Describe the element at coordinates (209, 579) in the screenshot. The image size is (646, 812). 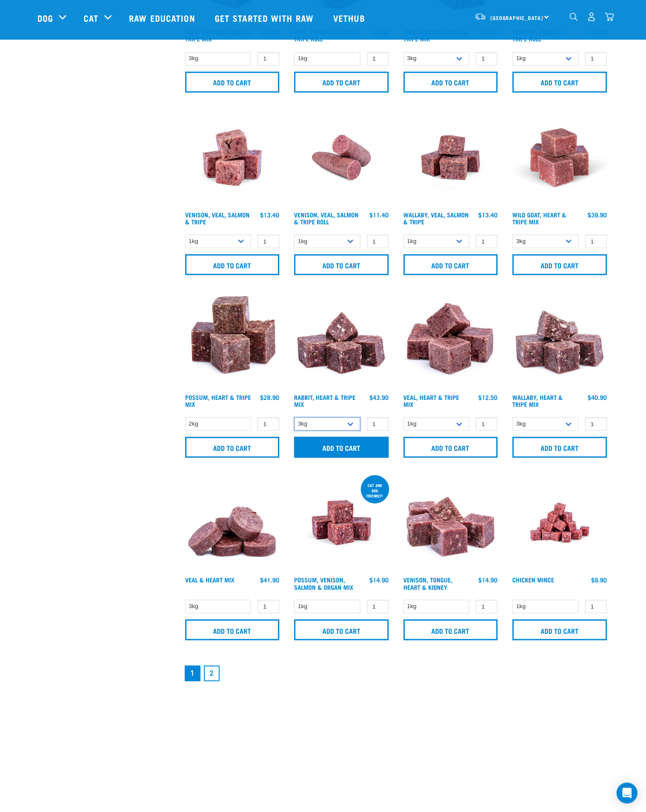
I see `a: Veal & Heart Mix` at that location.